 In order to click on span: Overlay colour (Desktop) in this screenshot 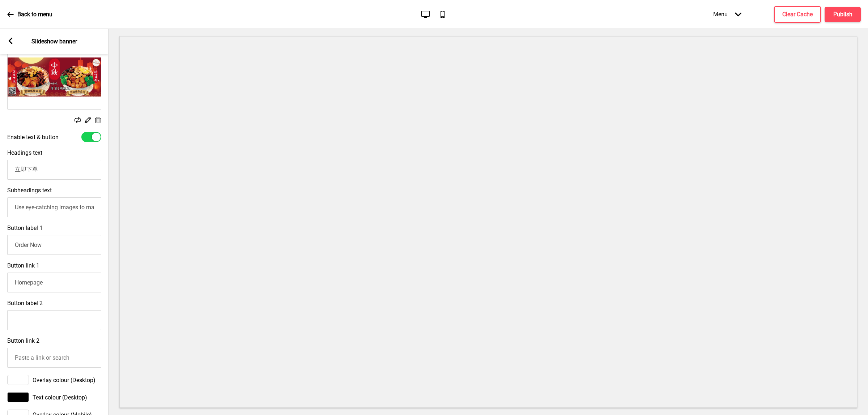, I will do `click(64, 380)`.